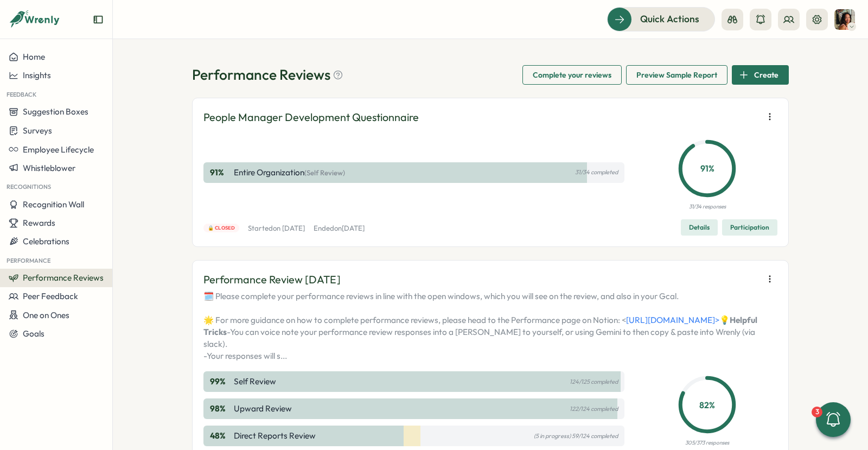 This screenshot has width=868, height=450. Describe the element at coordinates (54, 204) in the screenshot. I see `span: Recognition Wall` at that location.